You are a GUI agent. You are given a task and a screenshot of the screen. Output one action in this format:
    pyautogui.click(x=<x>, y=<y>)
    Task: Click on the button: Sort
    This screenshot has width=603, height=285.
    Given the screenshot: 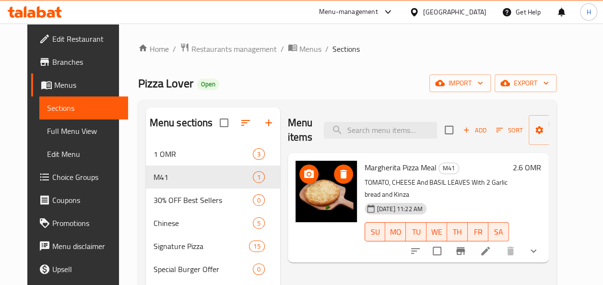 What is the action you would take?
    pyautogui.click(x=509, y=130)
    